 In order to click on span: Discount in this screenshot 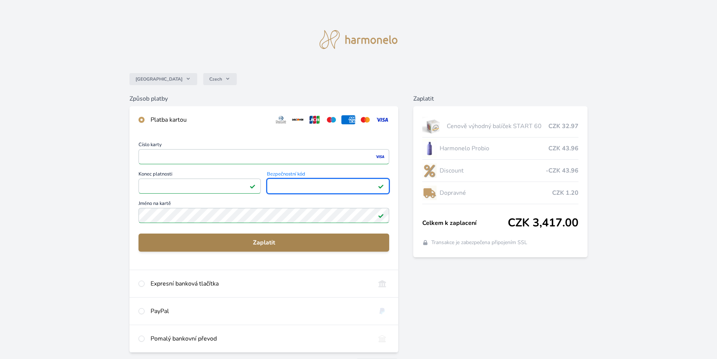, I will do `click(493, 171)`.